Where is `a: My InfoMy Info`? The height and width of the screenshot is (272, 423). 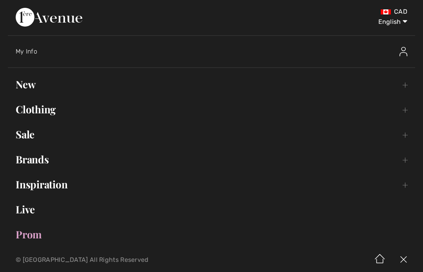 a: My InfoMy Info is located at coordinates (215, 52).